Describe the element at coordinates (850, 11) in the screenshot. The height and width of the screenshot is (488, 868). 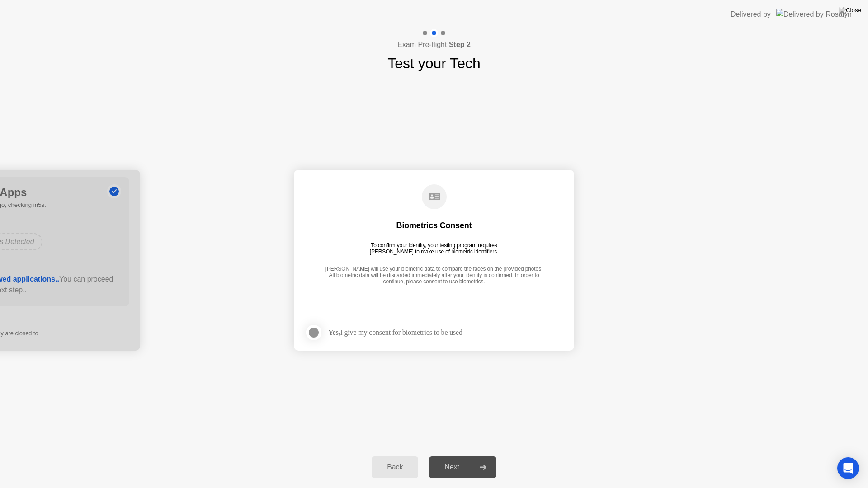
I see `img: Close` at that location.